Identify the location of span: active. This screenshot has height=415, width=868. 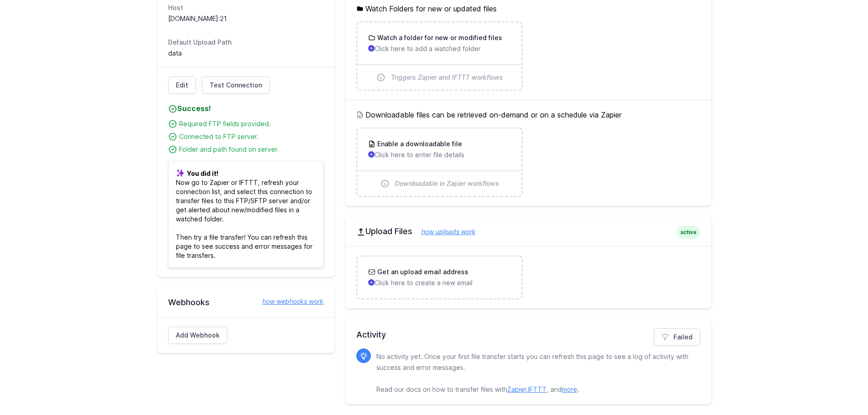
(688, 233).